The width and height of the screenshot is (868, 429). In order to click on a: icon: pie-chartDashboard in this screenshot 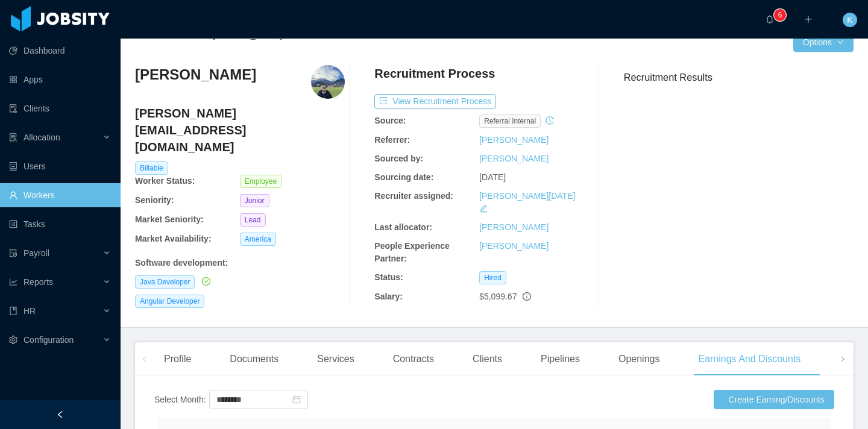, I will do `click(59, 50)`.